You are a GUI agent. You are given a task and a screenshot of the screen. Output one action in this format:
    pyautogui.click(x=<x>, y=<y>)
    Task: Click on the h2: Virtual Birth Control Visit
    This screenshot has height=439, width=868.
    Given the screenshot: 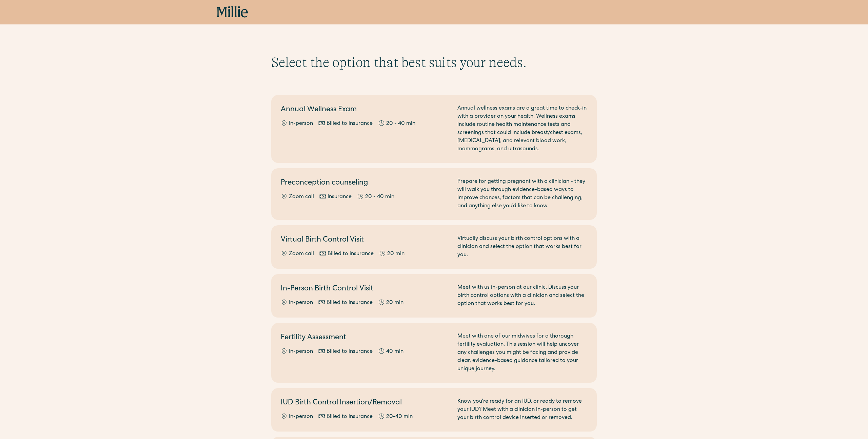 What is the action you would take?
    pyautogui.click(x=365, y=240)
    